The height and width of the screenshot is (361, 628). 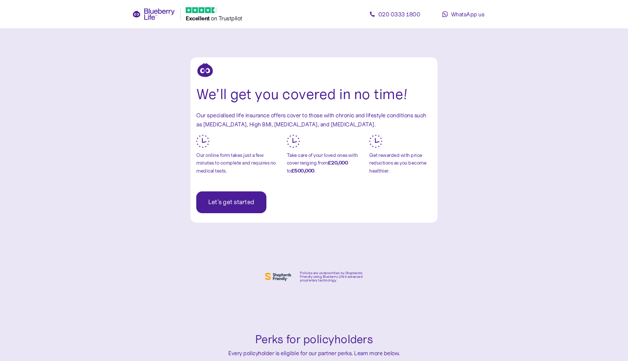 I want to click on img: Shephers Friendly, so click(x=278, y=277).